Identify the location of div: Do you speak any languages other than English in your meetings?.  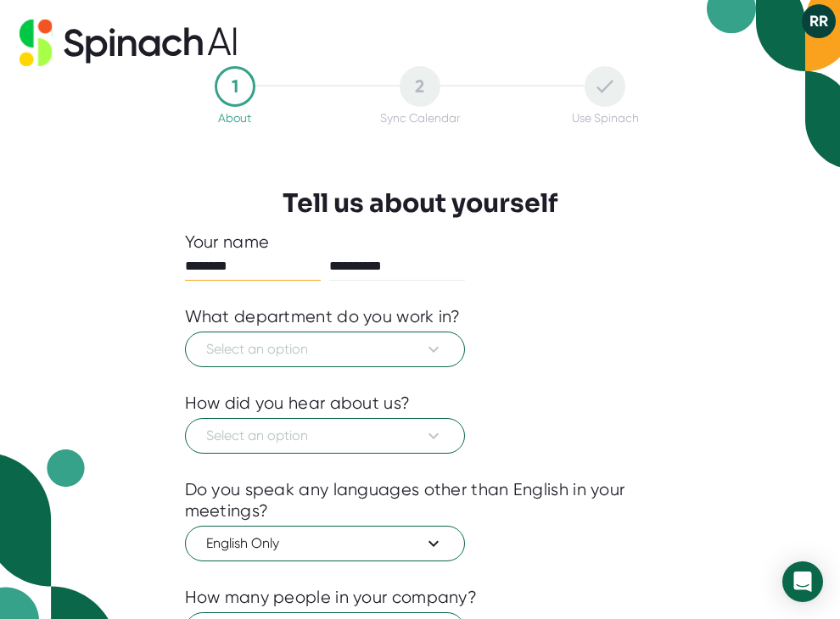
(420, 500).